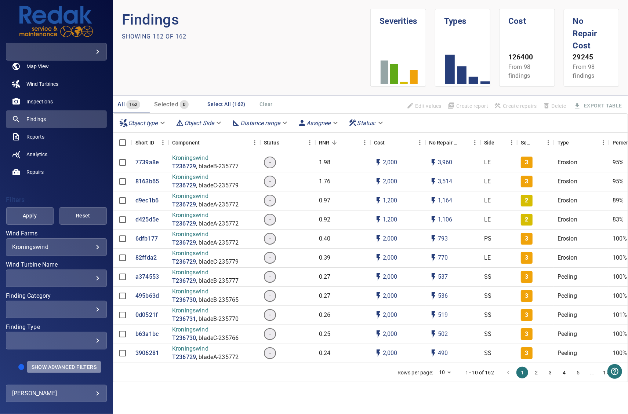 The image size is (628, 414). I want to click on a: 7739a8e, so click(147, 163).